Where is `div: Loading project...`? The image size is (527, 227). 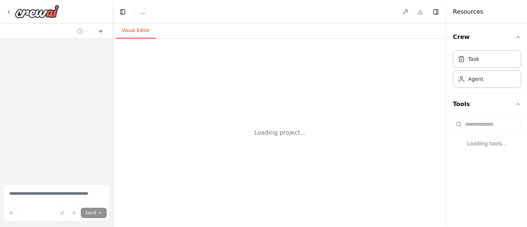 div: Loading project... is located at coordinates (280, 133).